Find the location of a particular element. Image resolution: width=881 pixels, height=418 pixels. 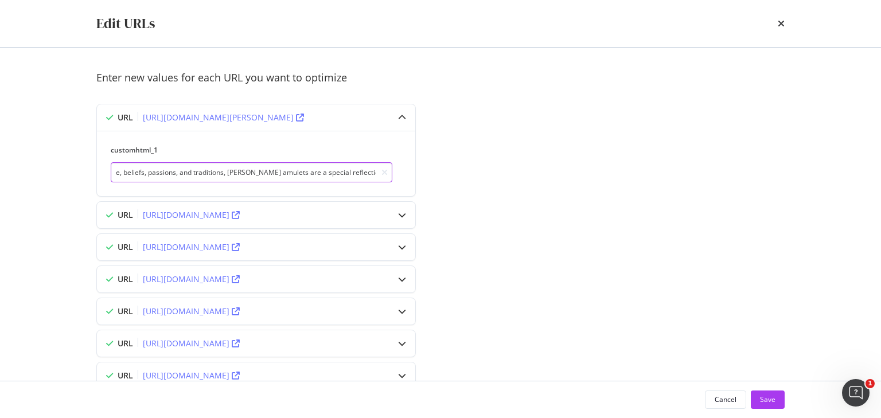

div: Enter new values for each URL you want to optimize is located at coordinates (441, 78).